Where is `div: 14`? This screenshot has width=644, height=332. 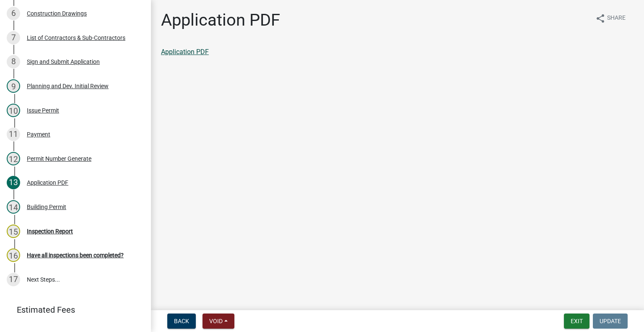 div: 14 is located at coordinates (14, 207).